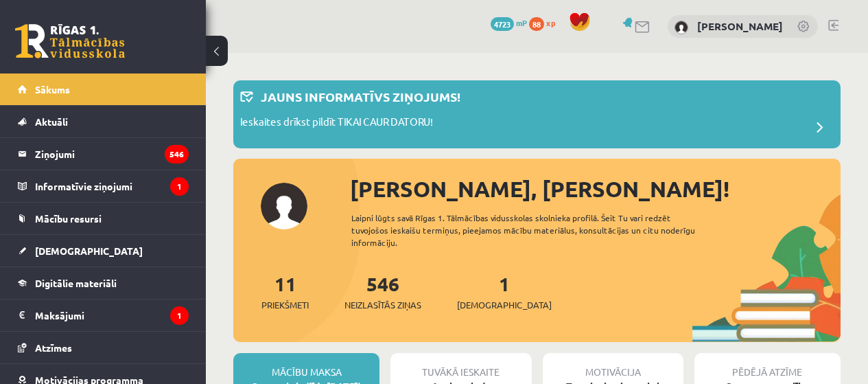 This screenshot has height=384, width=868. Describe the element at coordinates (68, 218) in the screenshot. I see `span: Mācību resursi` at that location.